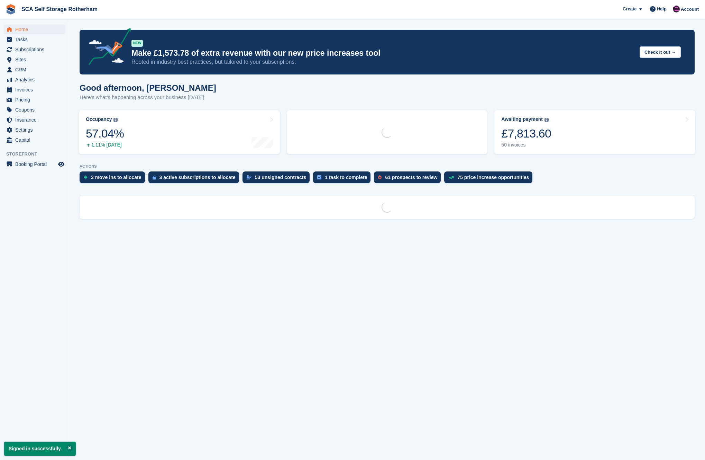 The image size is (705, 460). What do you see at coordinates (383, 53) in the screenshot?
I see `p: Make £1,573.78 of extra revenue with our new price increases tool` at bounding box center [383, 53].